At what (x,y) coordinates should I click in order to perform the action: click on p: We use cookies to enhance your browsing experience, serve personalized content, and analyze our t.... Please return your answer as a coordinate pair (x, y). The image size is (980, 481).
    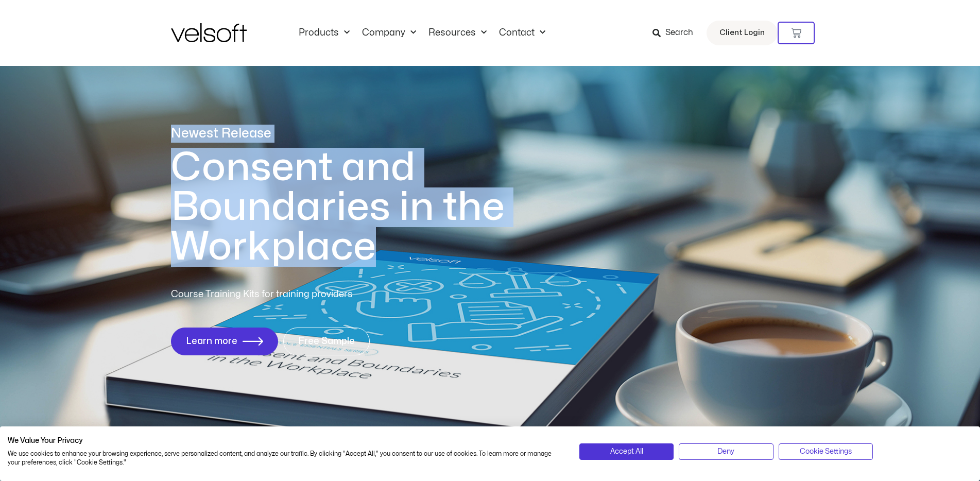
    Looking at the image, I should click on (286, 458).